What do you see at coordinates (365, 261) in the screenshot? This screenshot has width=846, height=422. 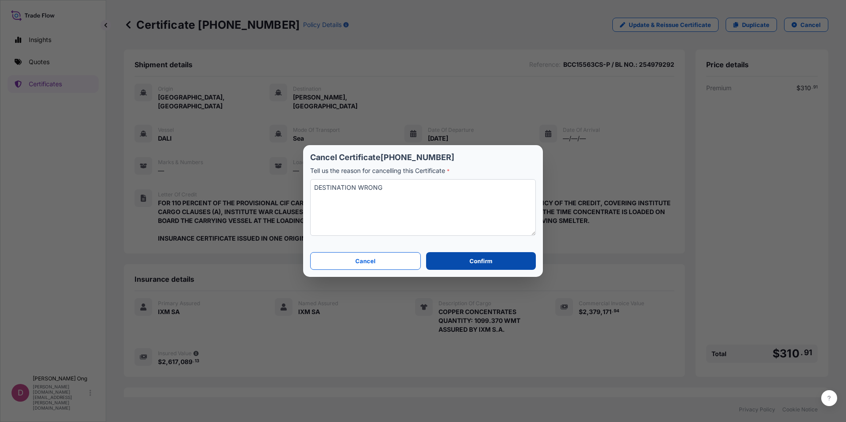 I see `button: Cancel` at bounding box center [365, 261].